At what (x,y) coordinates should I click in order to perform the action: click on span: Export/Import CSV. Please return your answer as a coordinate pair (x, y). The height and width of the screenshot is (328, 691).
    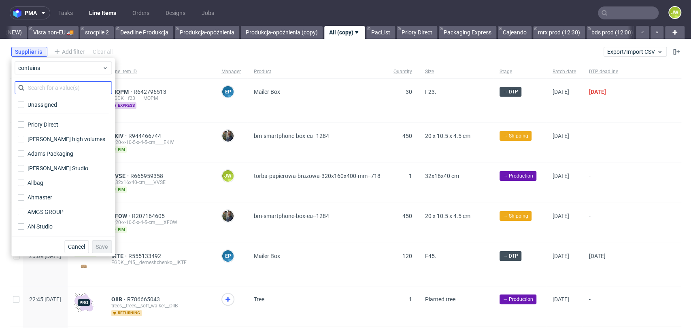
    Looking at the image, I should click on (636, 52).